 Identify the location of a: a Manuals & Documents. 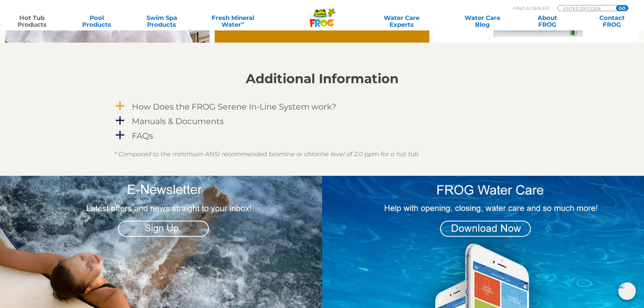
(322, 121).